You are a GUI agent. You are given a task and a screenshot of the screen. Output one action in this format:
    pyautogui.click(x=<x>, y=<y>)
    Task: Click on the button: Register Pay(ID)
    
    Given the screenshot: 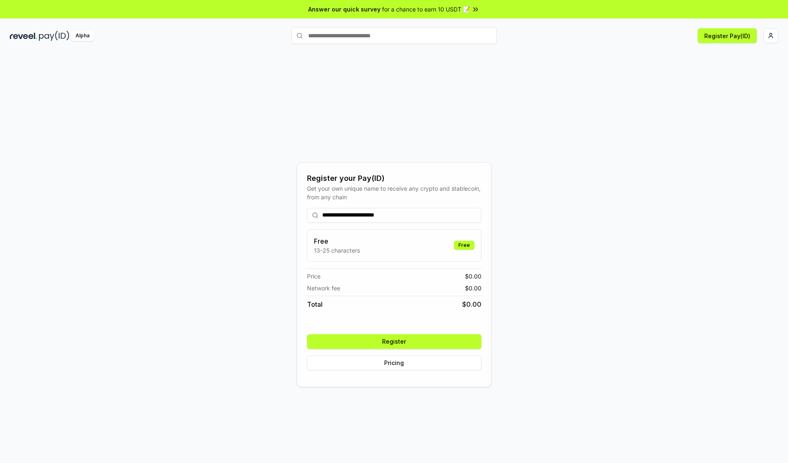 What is the action you would take?
    pyautogui.click(x=727, y=36)
    